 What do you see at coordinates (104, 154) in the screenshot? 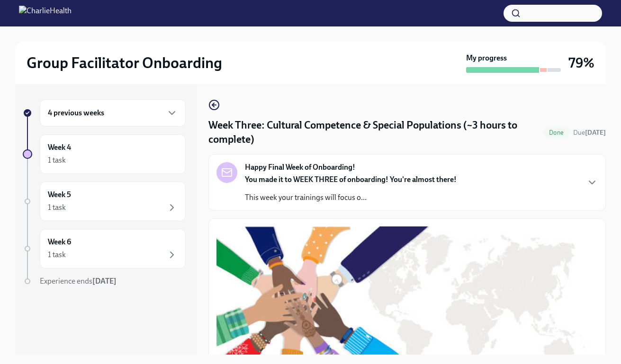
I see `a: Week 41 task` at bounding box center [104, 154].